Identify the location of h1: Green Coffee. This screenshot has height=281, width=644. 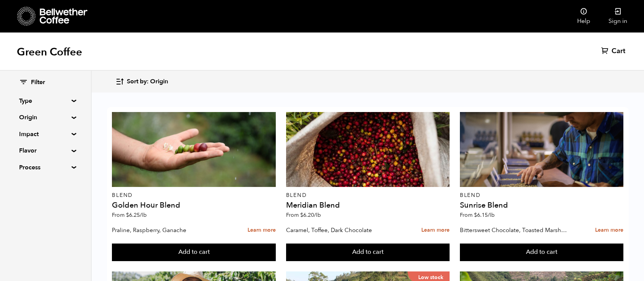
(49, 52).